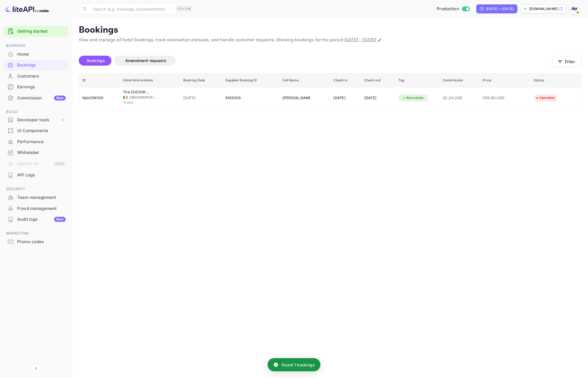 The image size is (588, 378). I want to click on th: Status, so click(556, 80).